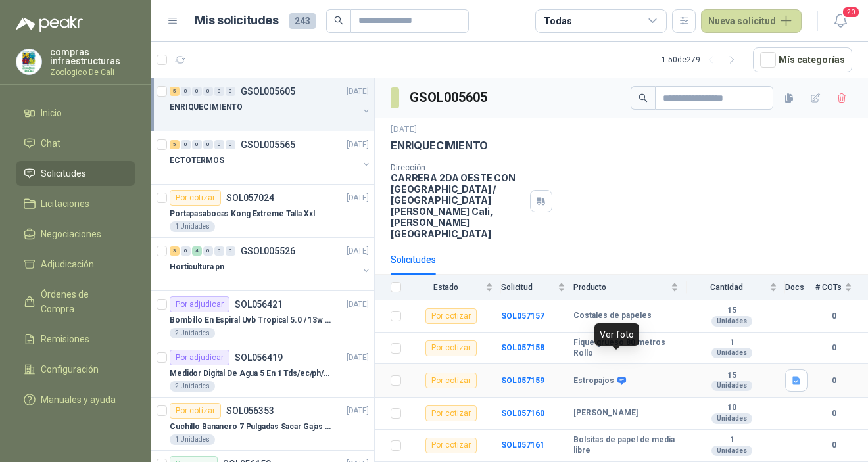 The image size is (868, 462). Describe the element at coordinates (196, 251) in the screenshot. I see `div: 4` at that location.